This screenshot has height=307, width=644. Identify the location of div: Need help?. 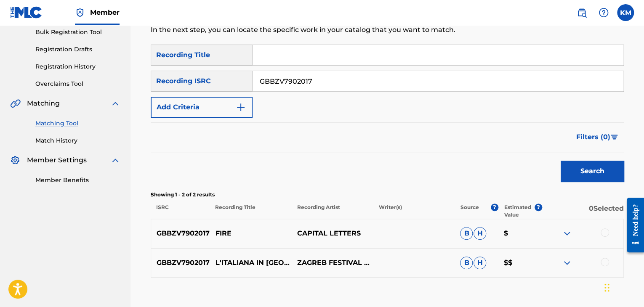
(15, 28).